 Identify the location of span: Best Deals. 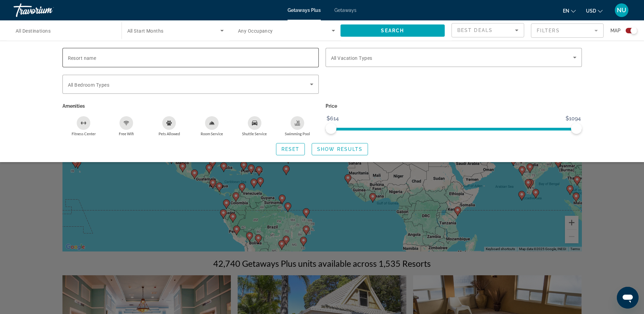
(475, 30).